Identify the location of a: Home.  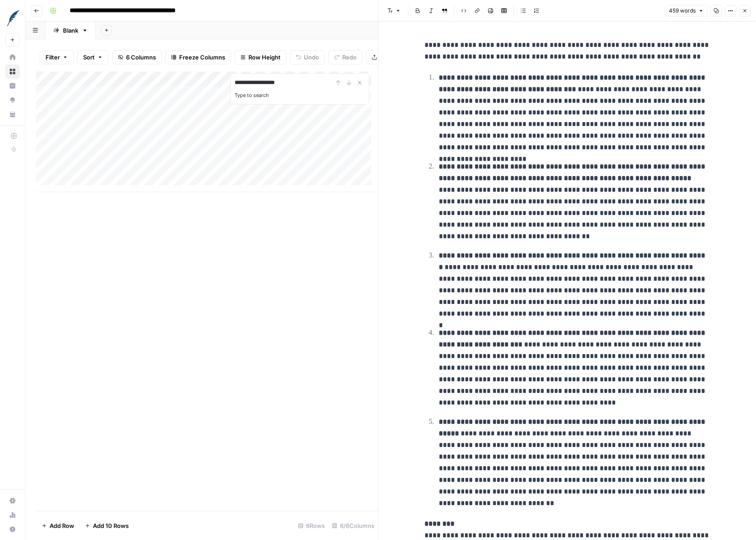
(12, 57).